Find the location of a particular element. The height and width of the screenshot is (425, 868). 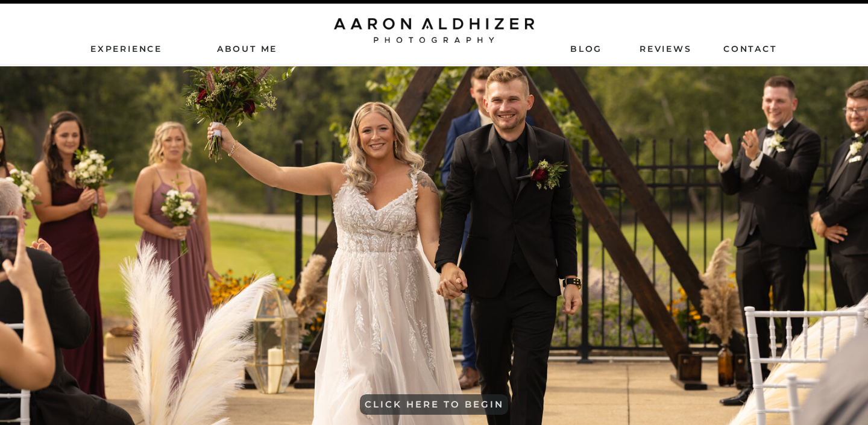

nav: ReviEws is located at coordinates (667, 48).